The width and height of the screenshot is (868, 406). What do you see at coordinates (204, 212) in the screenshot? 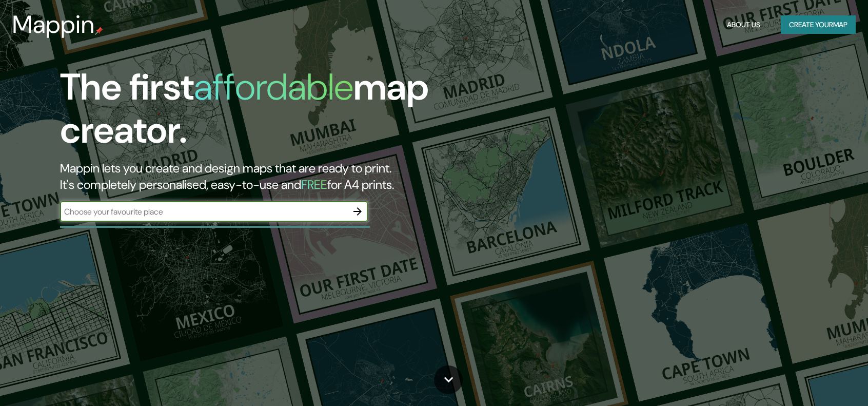
I see `input: Choose your favourite place` at bounding box center [204, 212].